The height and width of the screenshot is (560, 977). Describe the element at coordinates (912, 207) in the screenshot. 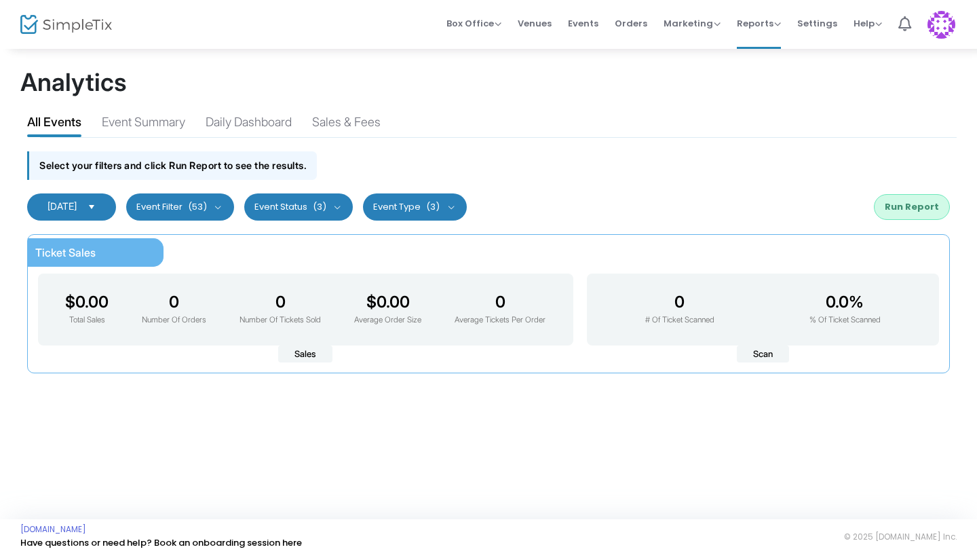

I see `button: Run Report` at that location.